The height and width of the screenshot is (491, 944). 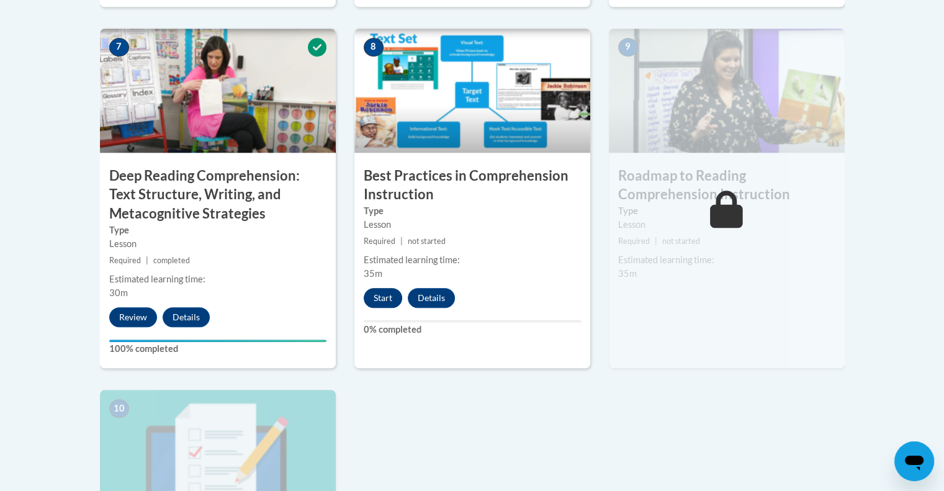 What do you see at coordinates (119, 292) in the screenshot?
I see `span: 30m` at bounding box center [119, 292].